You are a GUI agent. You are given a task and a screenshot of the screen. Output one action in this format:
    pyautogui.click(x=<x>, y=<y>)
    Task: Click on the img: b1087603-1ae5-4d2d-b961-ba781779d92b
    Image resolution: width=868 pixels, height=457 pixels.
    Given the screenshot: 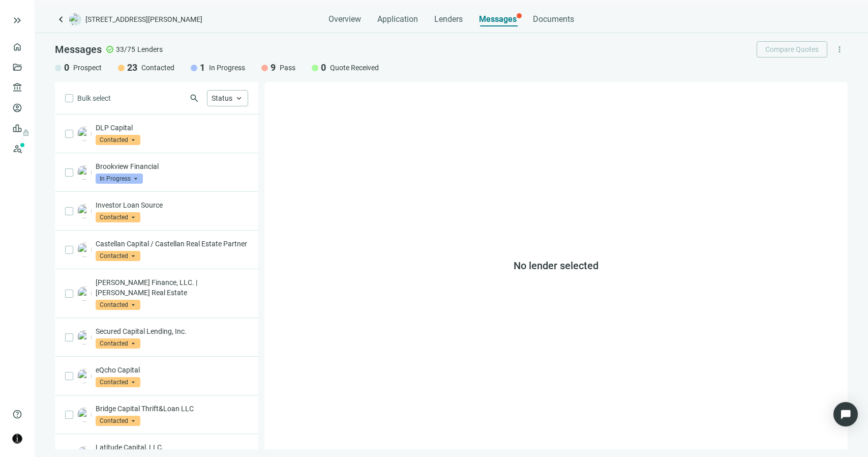 What is the action you would take?
    pyautogui.click(x=84, y=415)
    